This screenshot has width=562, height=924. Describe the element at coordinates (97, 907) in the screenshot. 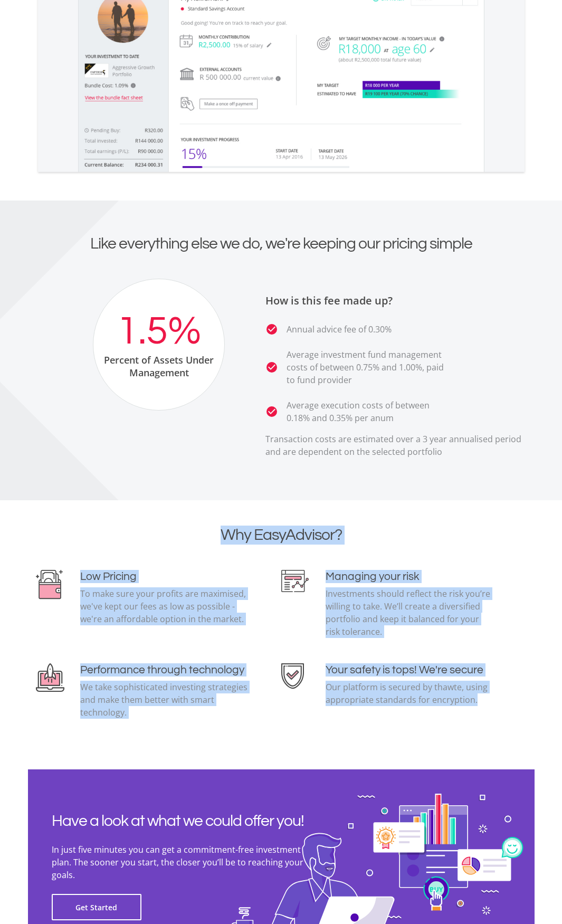

I see `button: Get Started` at that location.